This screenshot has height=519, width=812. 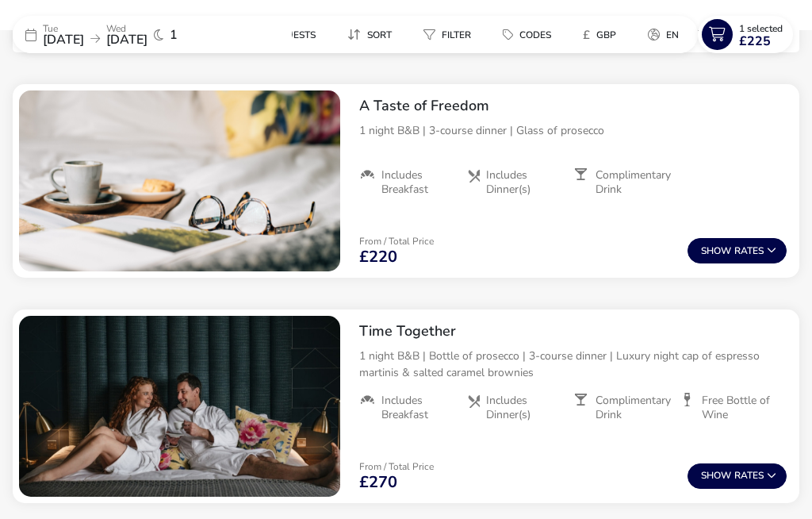 What do you see at coordinates (663, 34) in the screenshot?
I see `button: en` at bounding box center [663, 34].